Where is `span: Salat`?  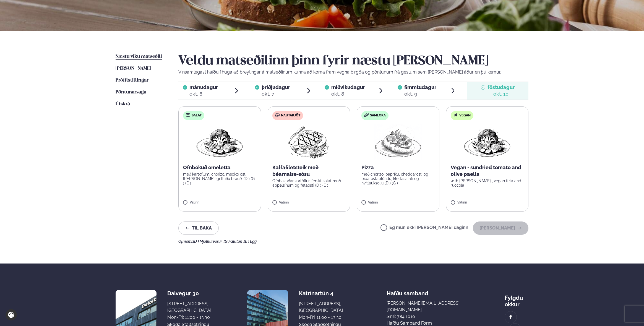 span: Salat is located at coordinates (197, 116).